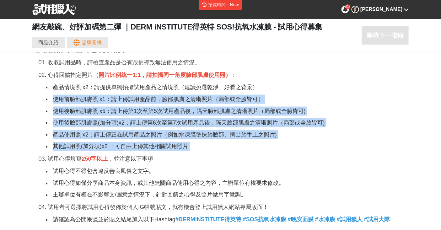 The height and width of the screenshot is (230, 441). Describe the element at coordinates (226, 220) in the screenshot. I see `li: 請確認為公開帳號並於貼文結尾加入以下Hashtag` at that location.